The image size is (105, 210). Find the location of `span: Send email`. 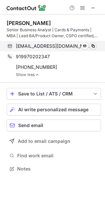

span: Send email is located at coordinates (31, 125).